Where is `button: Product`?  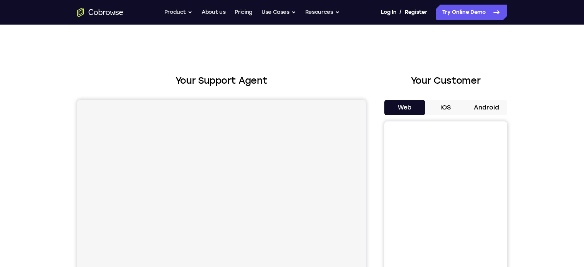
button: Product is located at coordinates (179, 12).